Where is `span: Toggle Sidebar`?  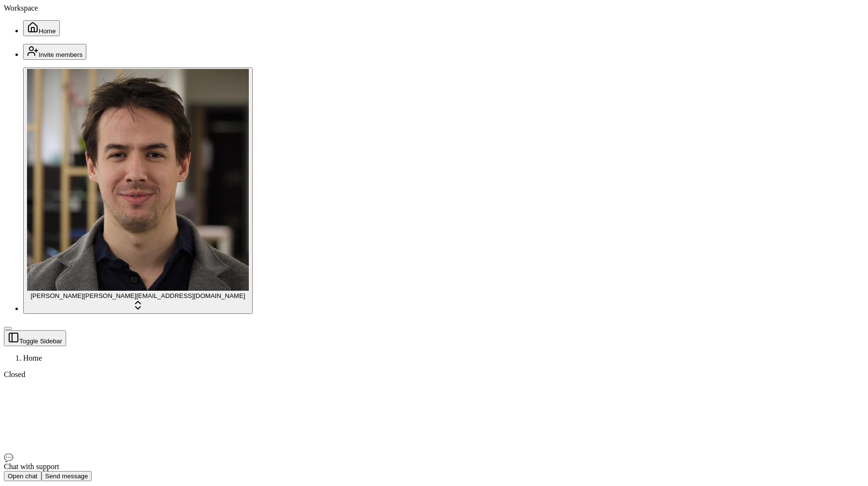
span: Toggle Sidebar is located at coordinates (40, 341).